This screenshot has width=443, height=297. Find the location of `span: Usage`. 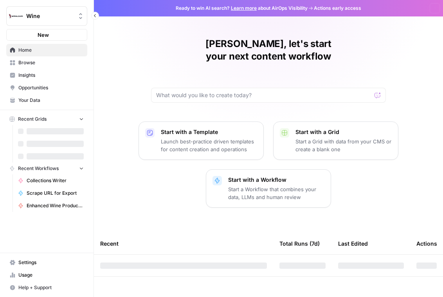

span: Usage is located at coordinates (51, 275).